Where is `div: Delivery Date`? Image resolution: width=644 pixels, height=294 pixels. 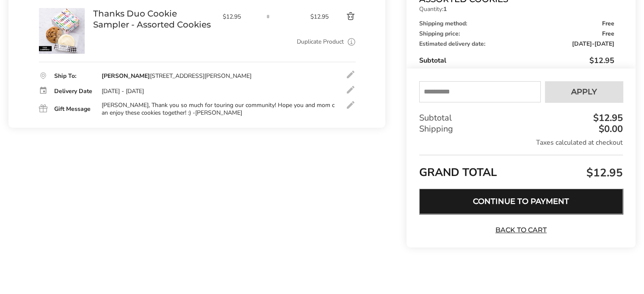
div: Delivery Date is located at coordinates (73, 91).